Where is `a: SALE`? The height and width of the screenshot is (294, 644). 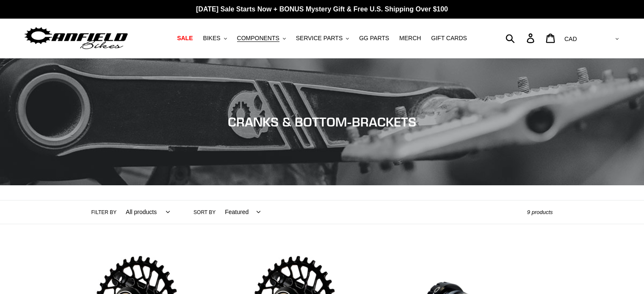 a: SALE is located at coordinates (184, 38).